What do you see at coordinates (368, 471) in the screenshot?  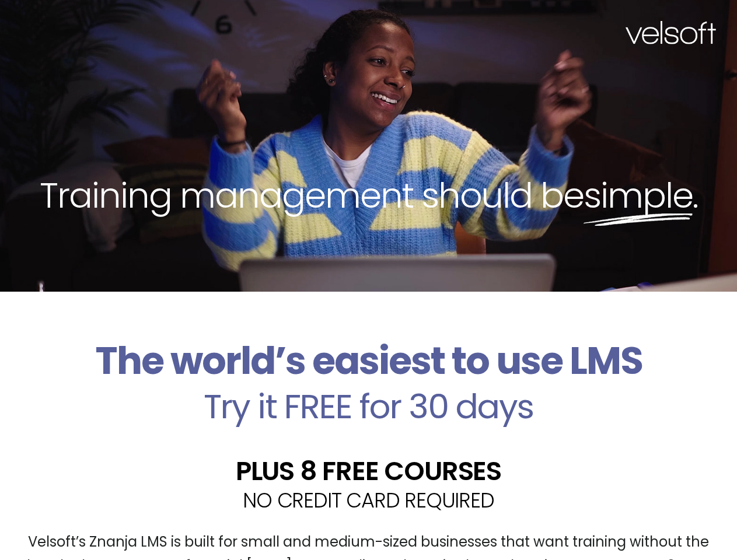 I see `h2: PLUS 8 FREE COURSES` at bounding box center [368, 471].